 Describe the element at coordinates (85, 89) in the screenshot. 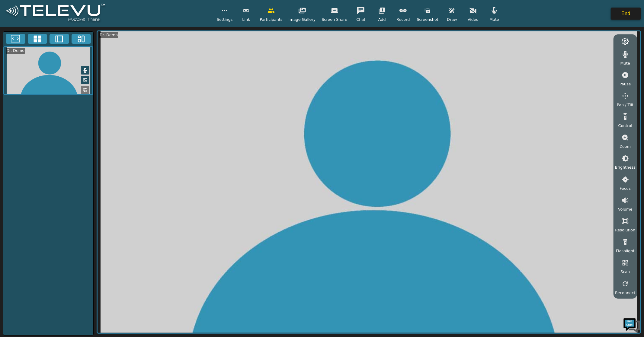

I see `button: Replace Feed` at that location.